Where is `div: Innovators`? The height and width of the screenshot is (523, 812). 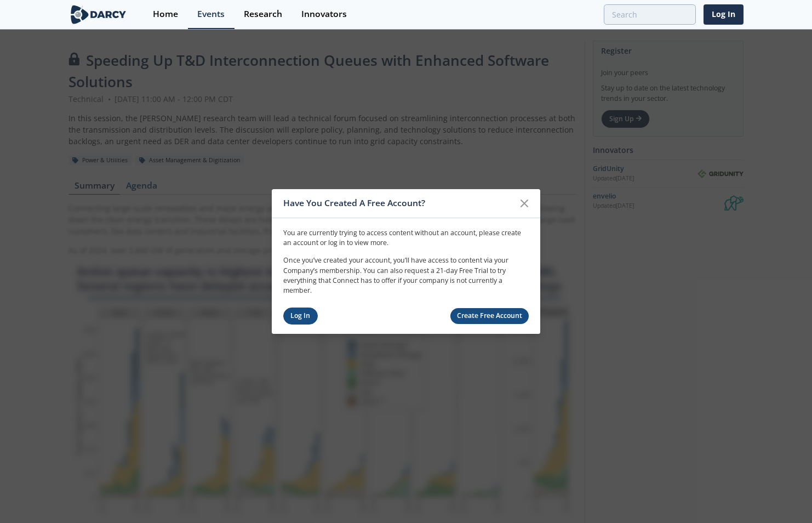
div: Innovators is located at coordinates (324, 15).